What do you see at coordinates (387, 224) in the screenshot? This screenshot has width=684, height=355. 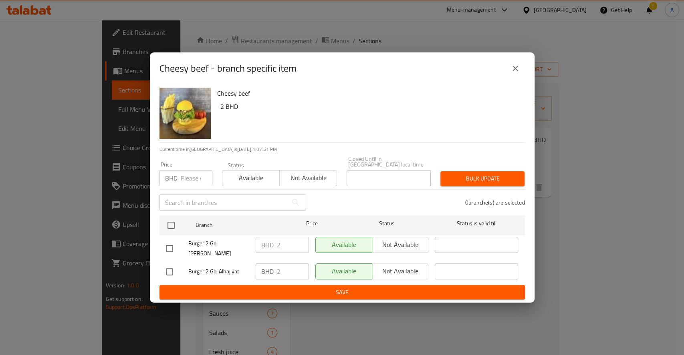 I see `span: Status` at bounding box center [387, 224].